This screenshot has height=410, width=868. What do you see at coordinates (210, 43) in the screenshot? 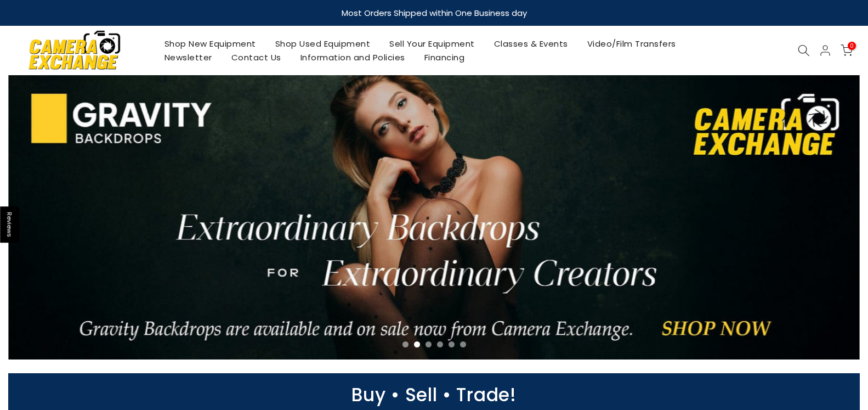
I see `a: Shop New Equipment` at bounding box center [210, 43].